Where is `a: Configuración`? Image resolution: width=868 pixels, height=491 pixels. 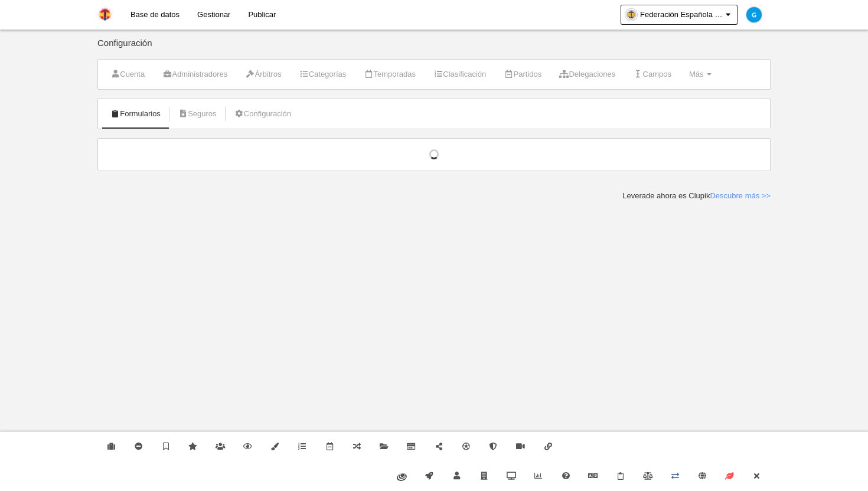
a: Configuración is located at coordinates (263, 114).